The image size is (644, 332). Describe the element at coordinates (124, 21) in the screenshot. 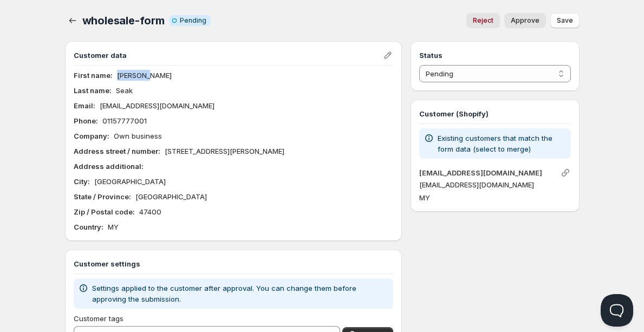

I see `span: wholesale-form` at that location.